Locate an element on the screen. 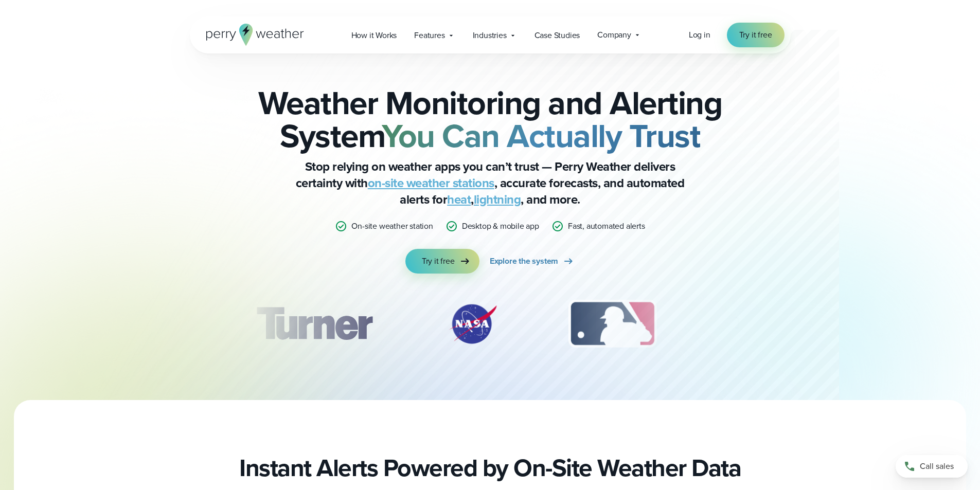  div: 4 of 12 is located at coordinates (757, 324).